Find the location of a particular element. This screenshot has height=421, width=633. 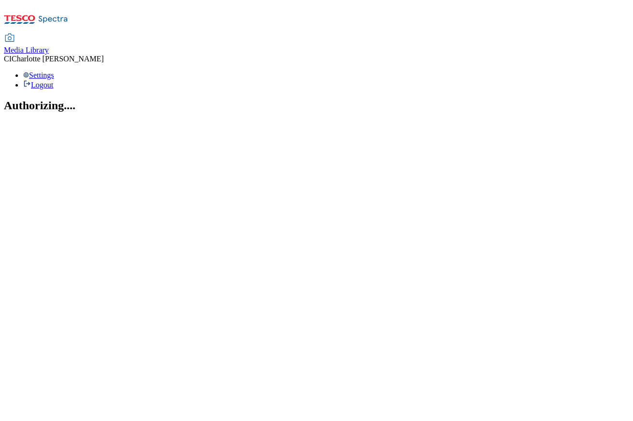

span: Media Library is located at coordinates (26, 50).